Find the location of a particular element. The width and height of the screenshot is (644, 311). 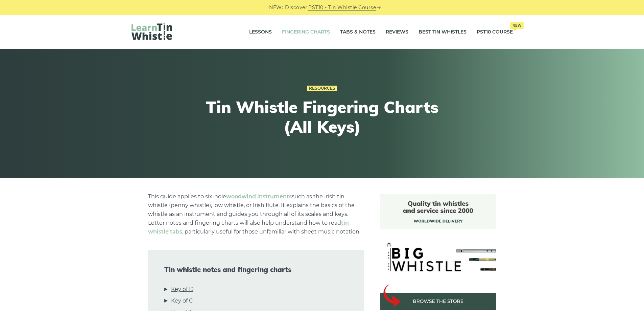

img: BigWhistle Tin Whistle Store is located at coordinates (438, 252).